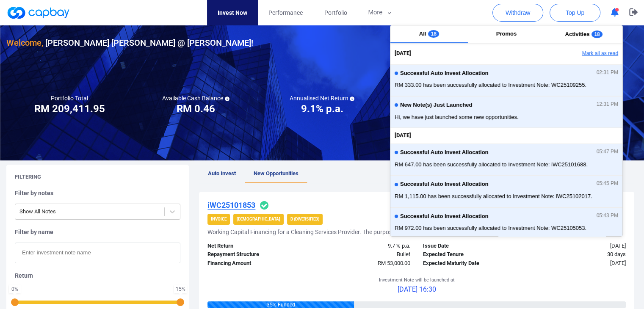  What do you see at coordinates (577, 54) in the screenshot?
I see `button: Mark all as read` at bounding box center [577, 54].